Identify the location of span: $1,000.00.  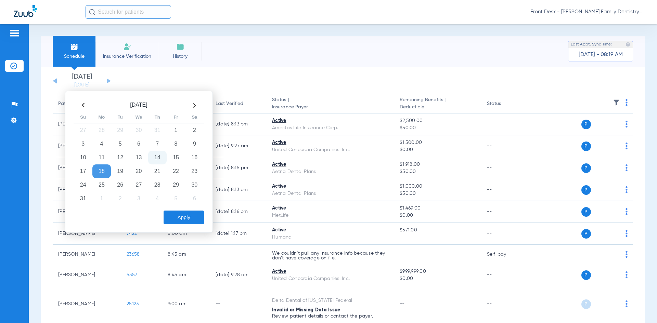
(438, 187).